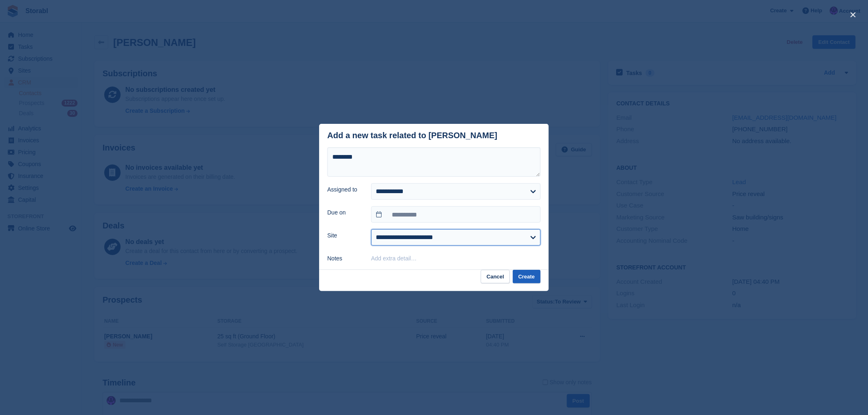  I want to click on button: Create, so click(527, 276).